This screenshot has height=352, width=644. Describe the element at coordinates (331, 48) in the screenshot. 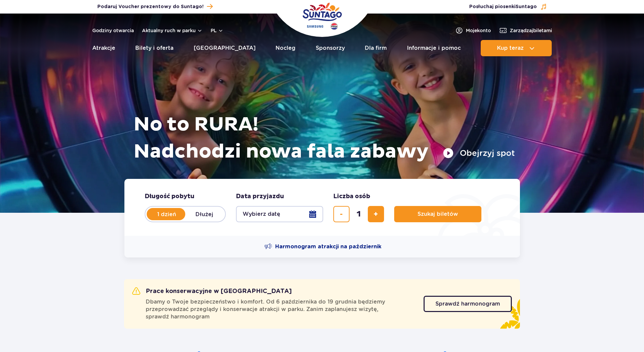

I see `a: Sponsorzy` at that location.